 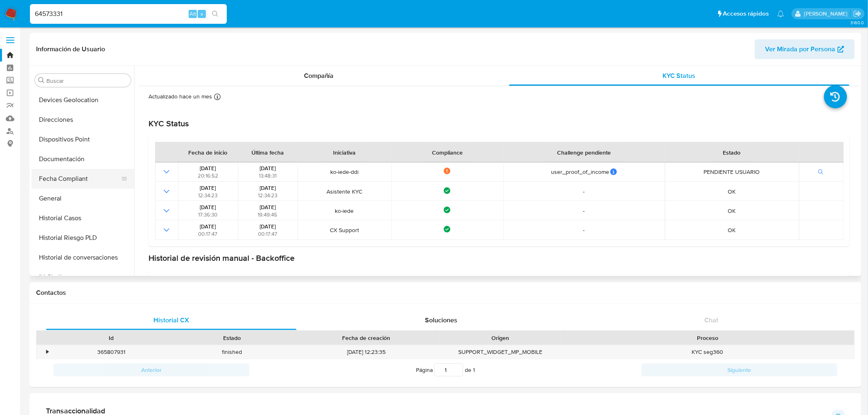 I want to click on h1: Información de Usuario, so click(x=71, y=49).